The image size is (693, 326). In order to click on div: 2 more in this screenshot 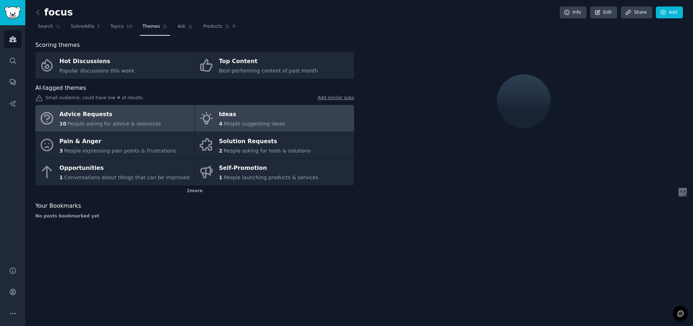, I will do `click(194, 191)`.